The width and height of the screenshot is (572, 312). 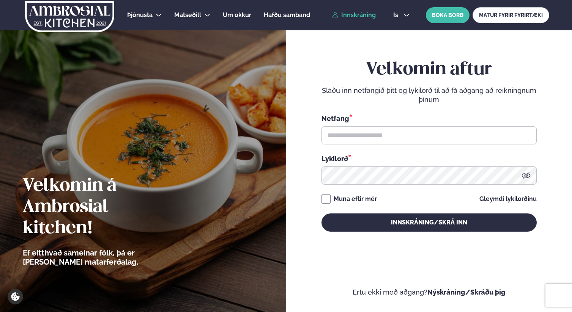 What do you see at coordinates (287, 15) in the screenshot?
I see `a: Hafðu samband` at bounding box center [287, 15].